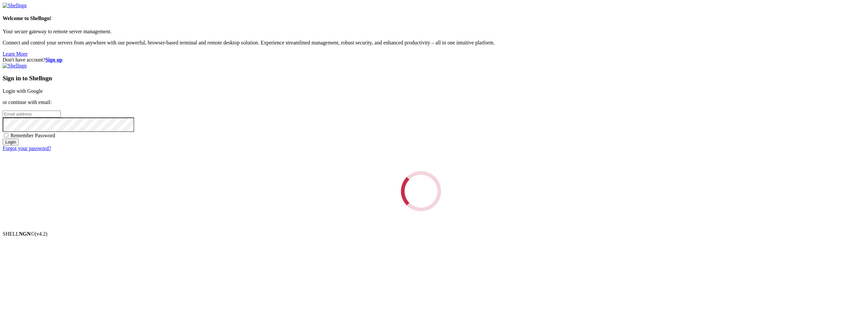  What do you see at coordinates (25, 233) in the screenshot?
I see `b: NGN` at bounding box center [25, 233].